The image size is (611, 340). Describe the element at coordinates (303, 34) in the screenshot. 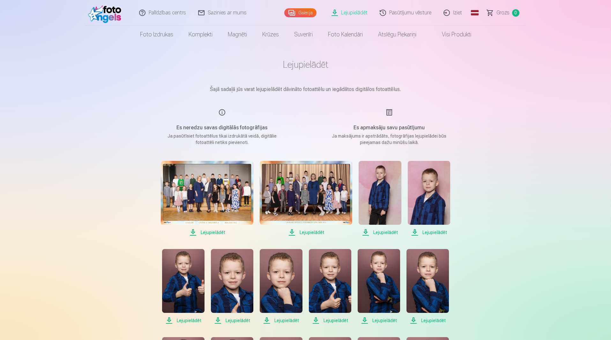

I see `a: Suvenīri` at that location.